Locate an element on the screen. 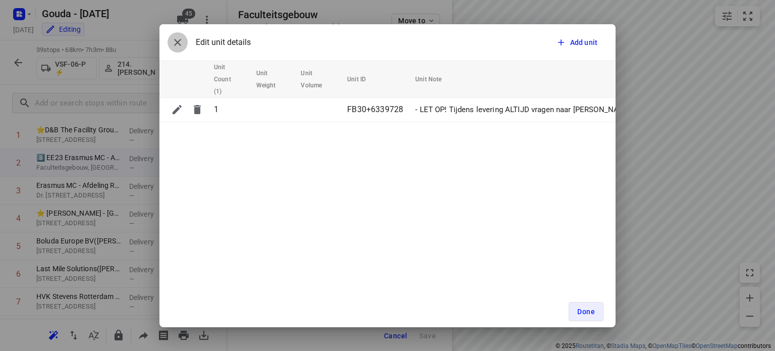 Image resolution: width=775 pixels, height=351 pixels. span: Add unit is located at coordinates (584, 42).